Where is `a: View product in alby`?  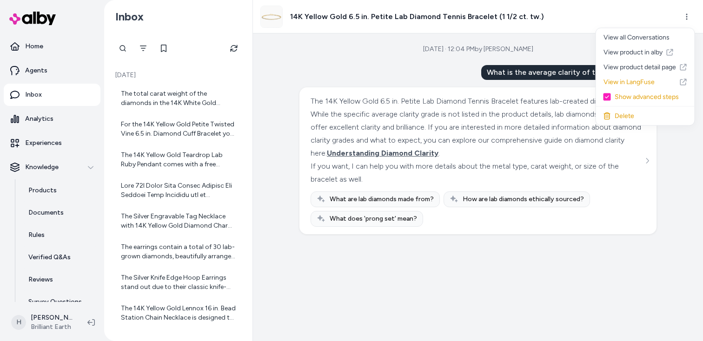 a: View product in alby is located at coordinates (645, 53).